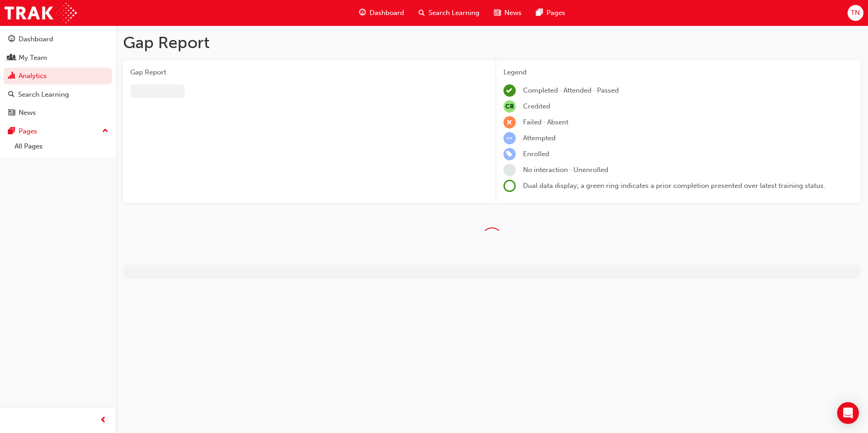 Image resolution: width=868 pixels, height=433 pixels. What do you see at coordinates (12, 76) in the screenshot?
I see `span: chart-icon` at bounding box center [12, 76].